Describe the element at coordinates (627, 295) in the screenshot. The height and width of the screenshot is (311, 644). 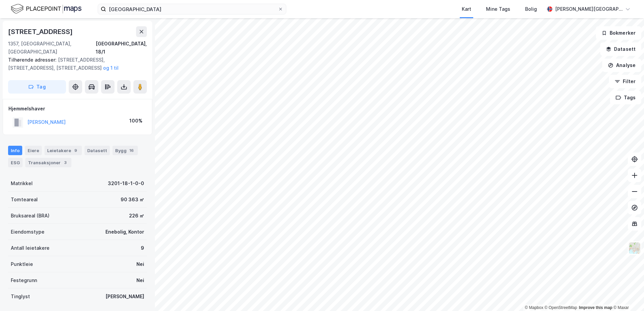
I see `div: Kontrollprogram for chat` at that location.